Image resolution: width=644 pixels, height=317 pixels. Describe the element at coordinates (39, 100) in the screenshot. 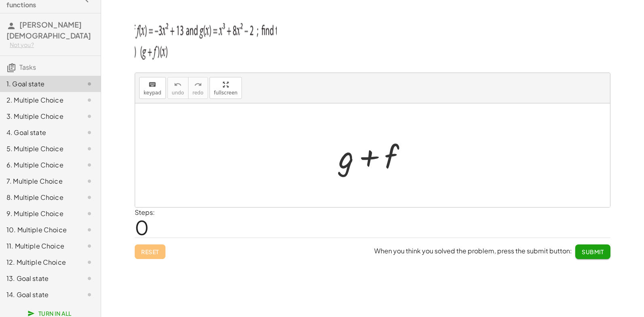

I see `div: 2. Multiple Choice` at that location.